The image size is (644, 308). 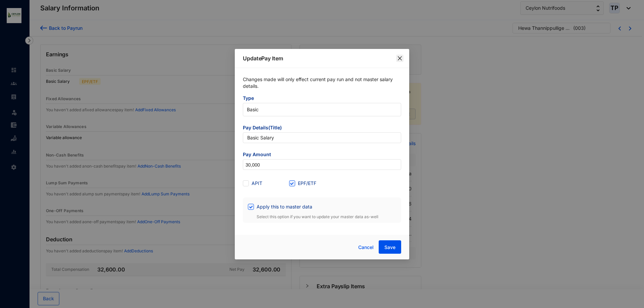 I want to click on span: Basic, so click(x=322, y=110).